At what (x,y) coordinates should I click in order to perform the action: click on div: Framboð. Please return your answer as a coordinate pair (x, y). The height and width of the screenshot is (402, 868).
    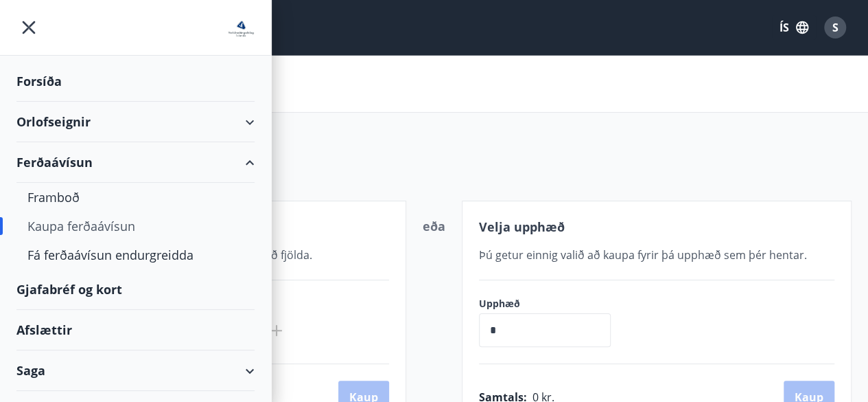
    Looking at the image, I should click on (135, 197).